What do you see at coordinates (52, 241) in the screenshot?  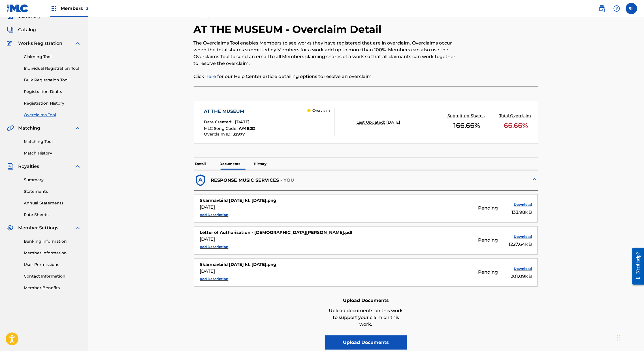 I see `a: Banking Information` at bounding box center [52, 241].